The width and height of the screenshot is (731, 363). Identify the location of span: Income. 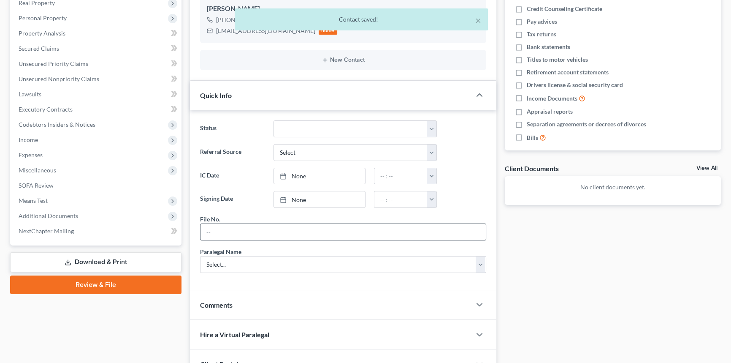
(28, 139).